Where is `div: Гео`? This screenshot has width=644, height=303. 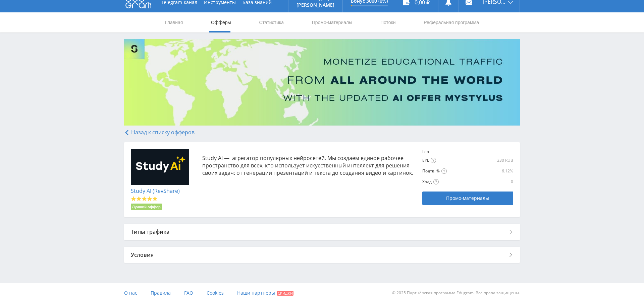 div: Гео is located at coordinates (433, 152).